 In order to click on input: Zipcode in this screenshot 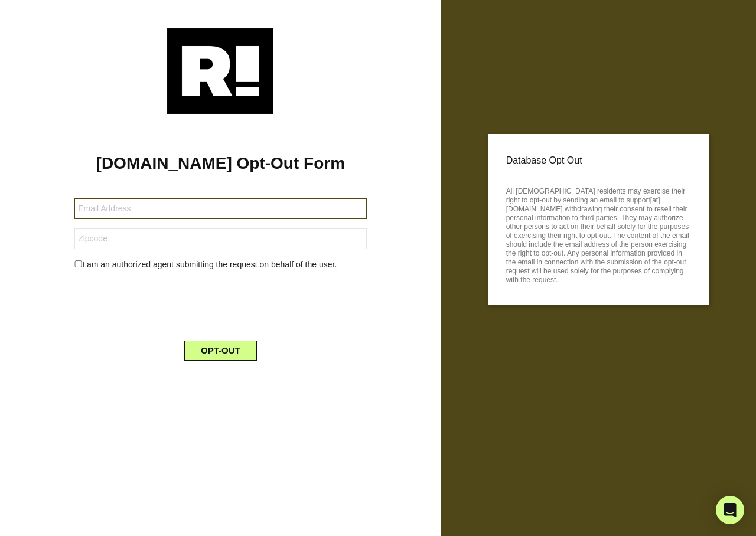, I will do `click(221, 239)`.